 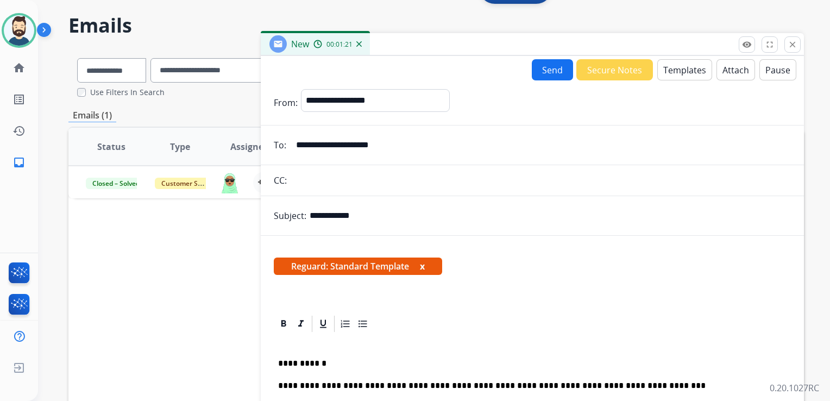 I want to click on span: Status, so click(x=111, y=147).